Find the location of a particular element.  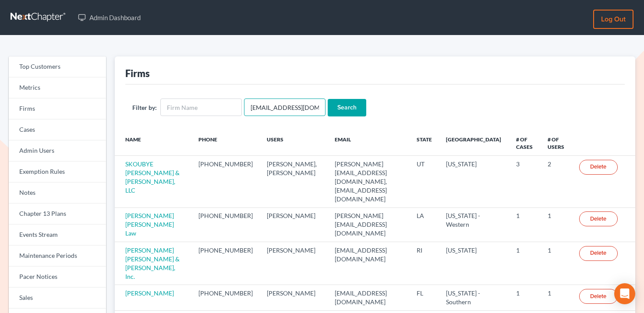

td: FL is located at coordinates (424, 297).